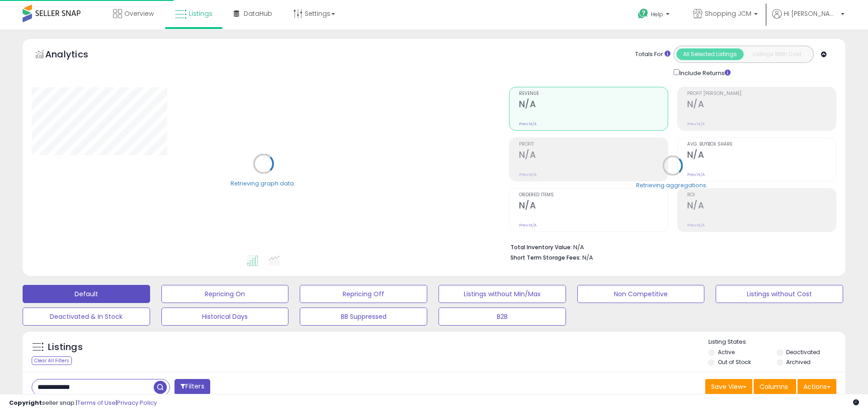  What do you see at coordinates (803, 352) in the screenshot?
I see `label: Deactivated` at bounding box center [803, 352].